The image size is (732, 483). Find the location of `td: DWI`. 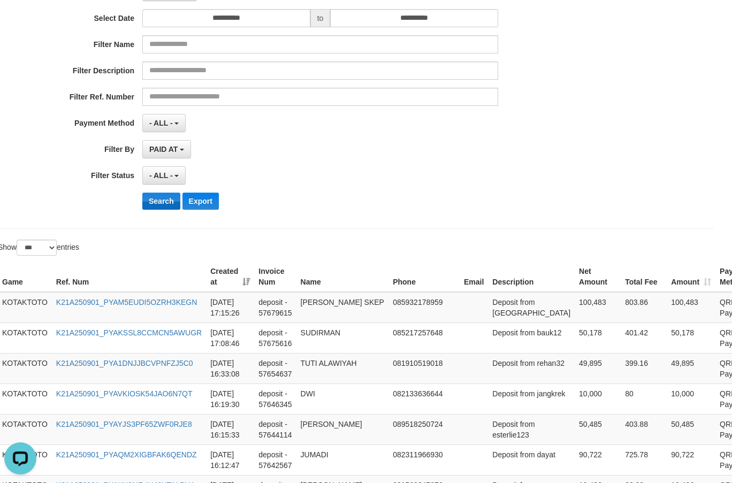

td: DWI is located at coordinates (342, 399).